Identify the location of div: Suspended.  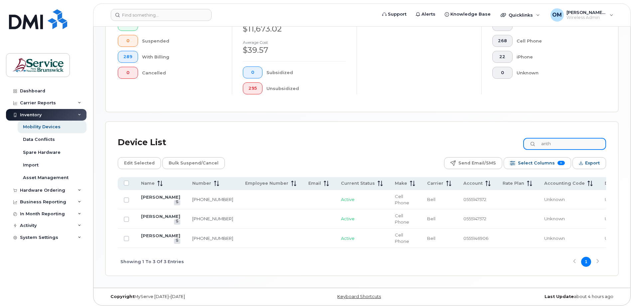
(182, 41).